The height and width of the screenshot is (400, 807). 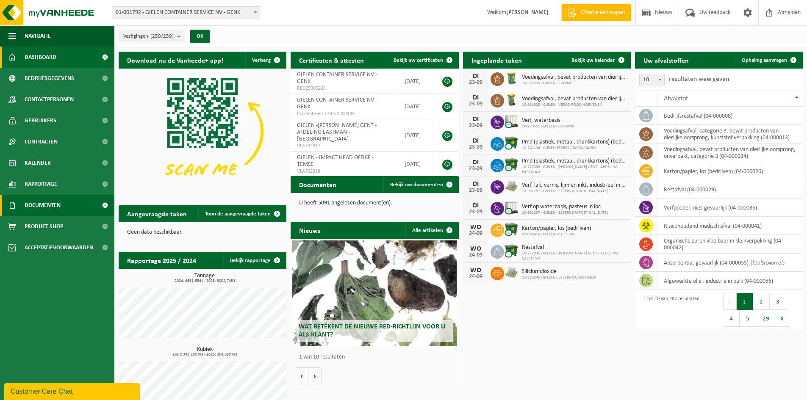 What do you see at coordinates (422, 60) in the screenshot?
I see `a: Bekijk uw certificaten` at bounding box center [422, 60].